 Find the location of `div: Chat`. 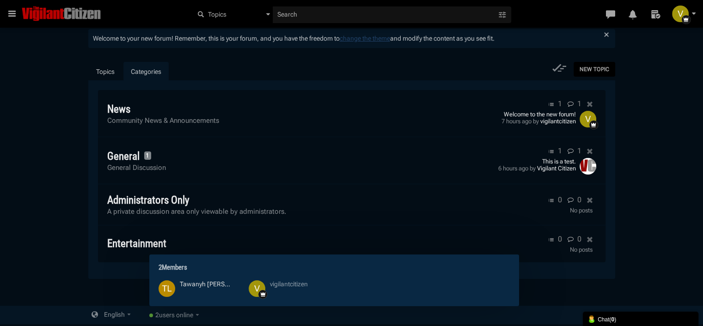

div: Chat is located at coordinates (640, 319).